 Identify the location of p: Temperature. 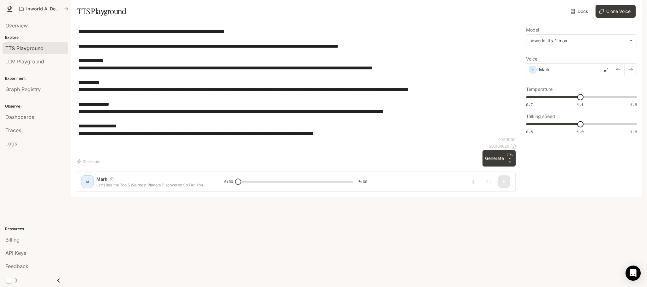
(539, 89).